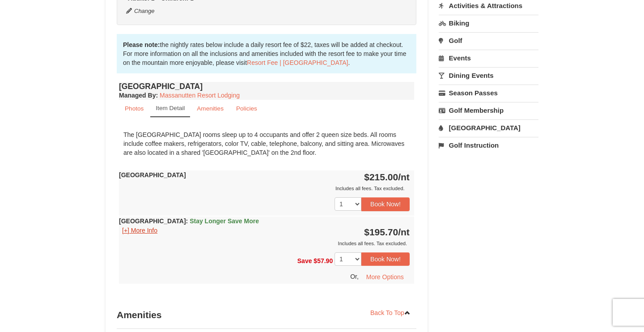 This screenshot has height=332, width=644. What do you see at coordinates (385, 277) in the screenshot?
I see `button: More Options` at bounding box center [385, 277].